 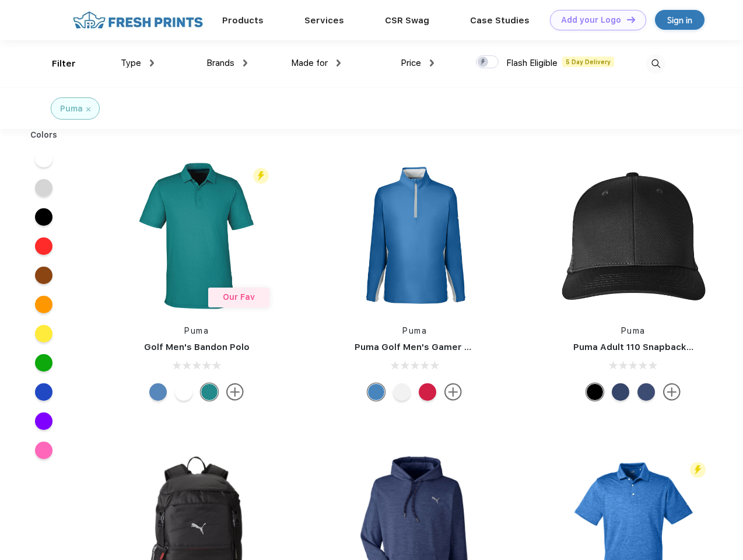 What do you see at coordinates (588, 62) in the screenshot?
I see `span: 5 Day Delivery` at bounding box center [588, 62].